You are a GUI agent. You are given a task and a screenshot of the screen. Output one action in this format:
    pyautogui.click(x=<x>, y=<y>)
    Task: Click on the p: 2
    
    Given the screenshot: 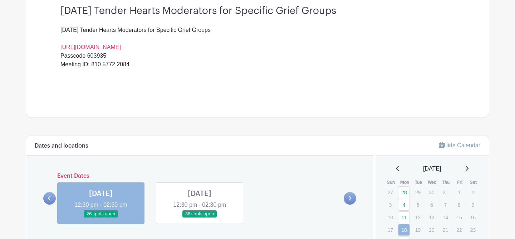 What is the action you would take?
    pyautogui.click(x=473, y=192)
    